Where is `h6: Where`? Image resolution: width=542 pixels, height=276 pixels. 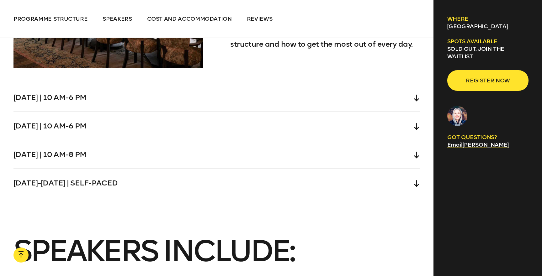
h6: Where is located at coordinates (488, 19).